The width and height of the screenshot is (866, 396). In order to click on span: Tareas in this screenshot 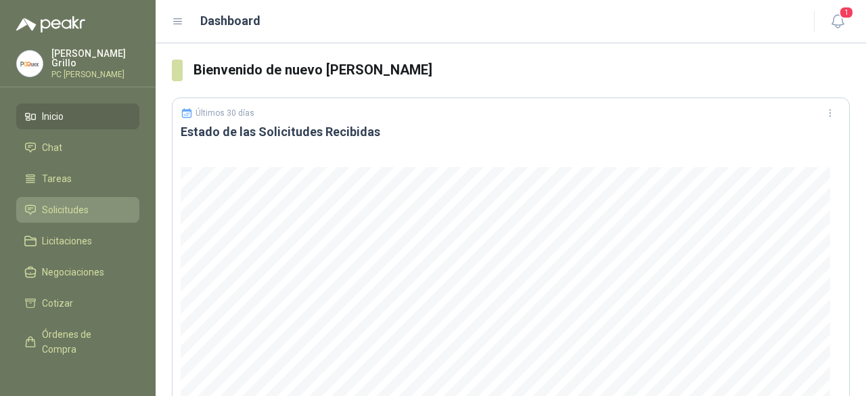, I will do `click(57, 179)`.